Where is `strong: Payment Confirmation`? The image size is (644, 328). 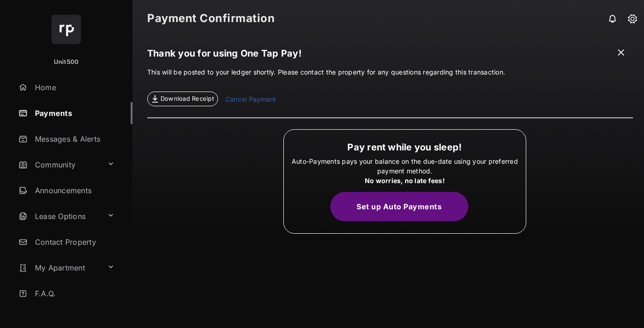
strong: Payment Confirmation is located at coordinates (211, 18).